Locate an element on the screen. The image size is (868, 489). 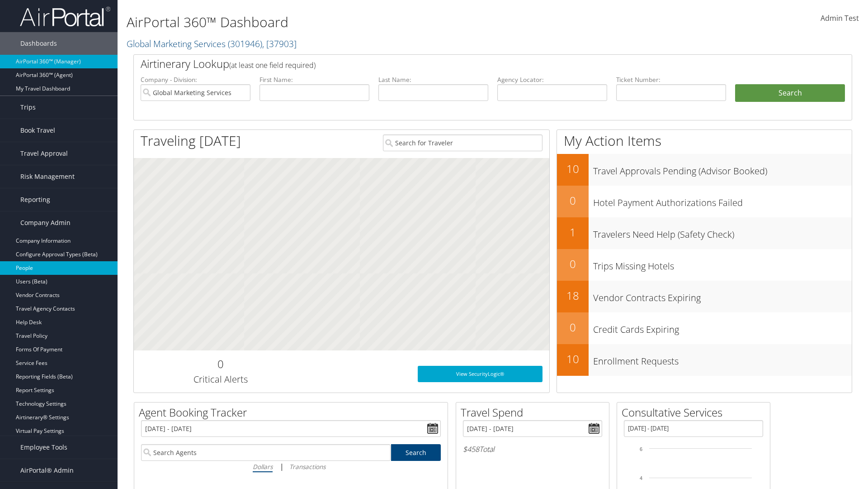
a: 0Trips Missing Hotels is located at coordinates (704, 265).